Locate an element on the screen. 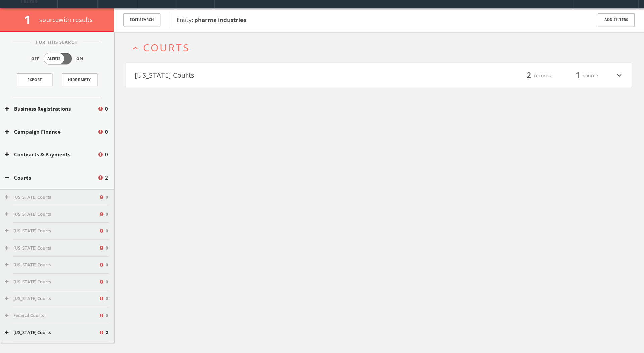 The width and height of the screenshot is (644, 353). span: For This Search is located at coordinates (57, 42).